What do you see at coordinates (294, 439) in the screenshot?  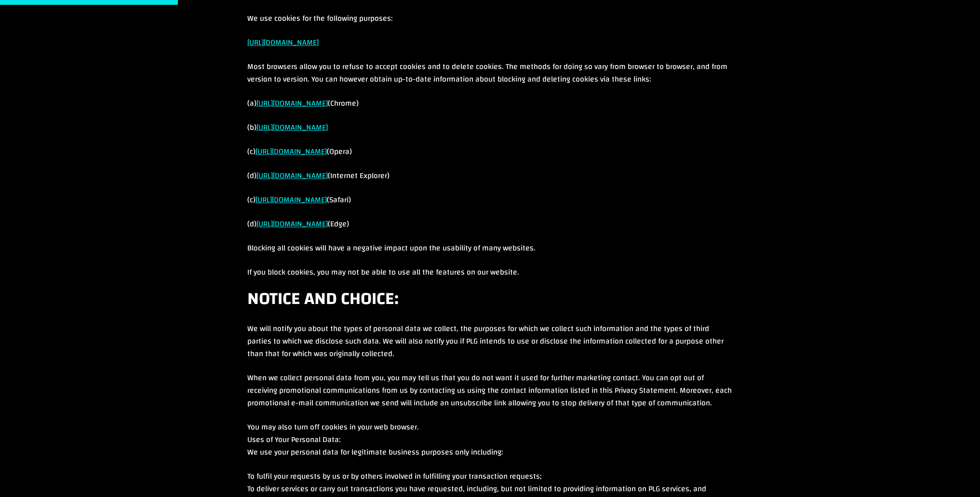 I see `span: Uses of Your Personal Data:` at bounding box center [294, 439].